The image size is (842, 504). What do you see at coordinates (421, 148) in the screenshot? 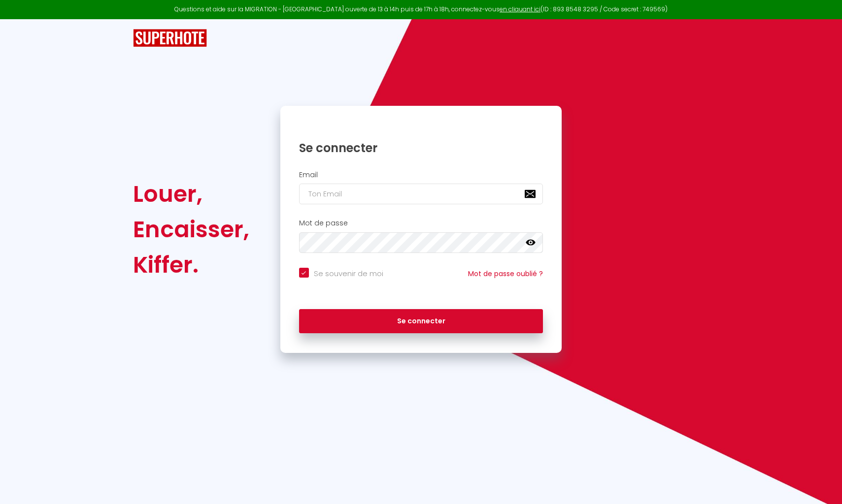
I see `h1: Se connecter` at bounding box center [421, 148].